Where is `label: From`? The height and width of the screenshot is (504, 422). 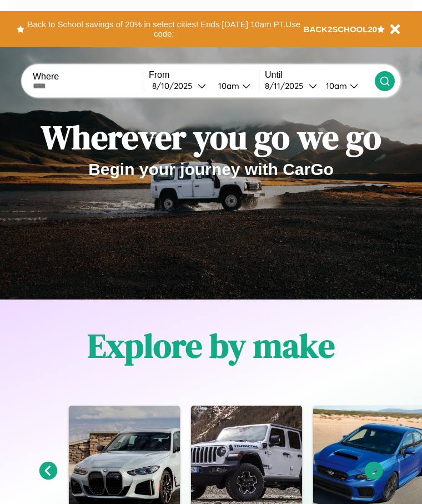
label: From is located at coordinates (204, 75).